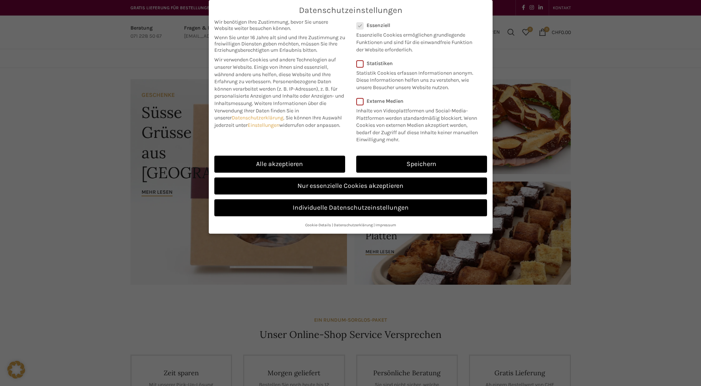  I want to click on a: Alle akzeptieren, so click(280, 164).